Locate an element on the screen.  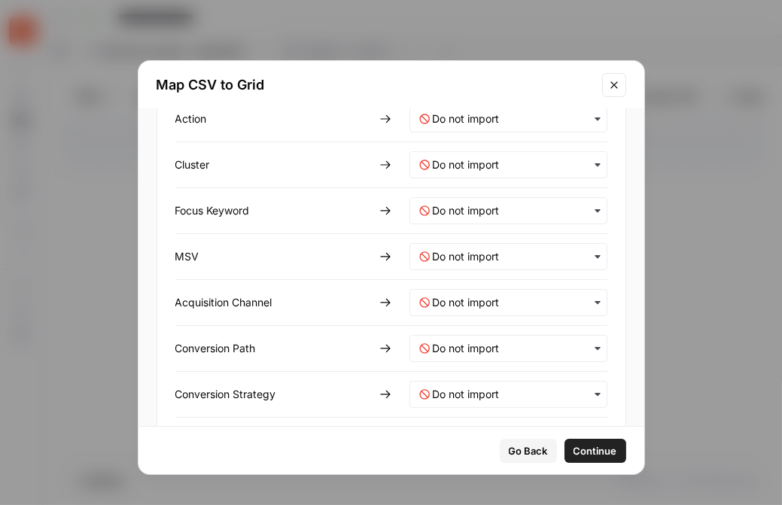
span: Continue is located at coordinates (596, 451).